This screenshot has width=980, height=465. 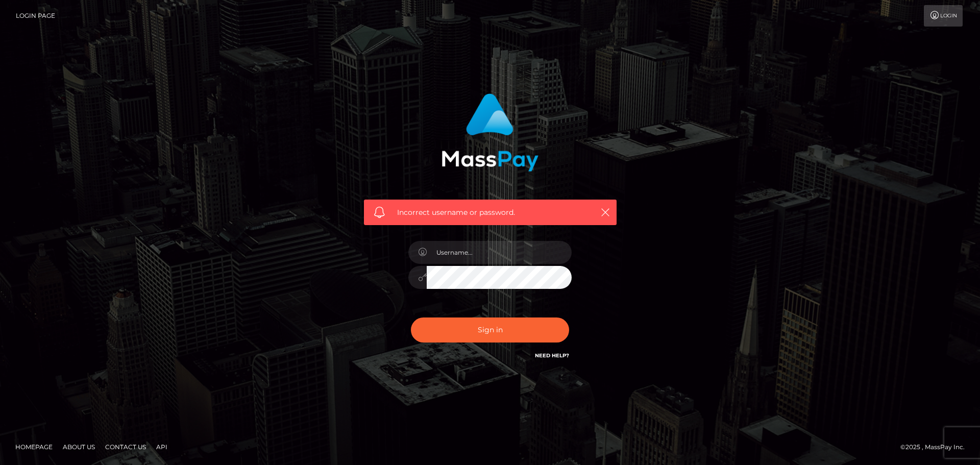 I want to click on a: Login, so click(x=943, y=16).